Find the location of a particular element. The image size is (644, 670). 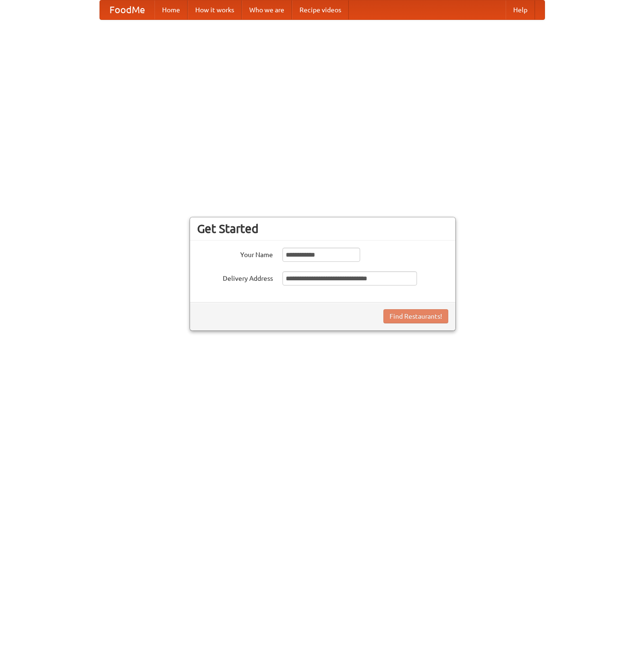

label: Your Name is located at coordinates (235, 253).